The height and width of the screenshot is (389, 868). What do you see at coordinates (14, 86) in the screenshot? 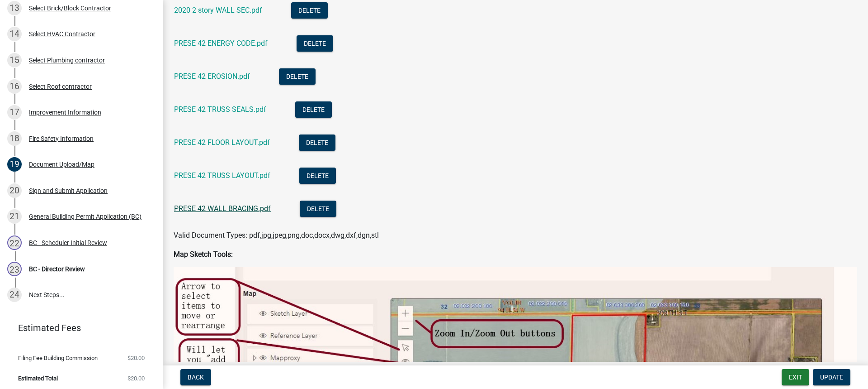
I see `div: 16` at bounding box center [14, 86].